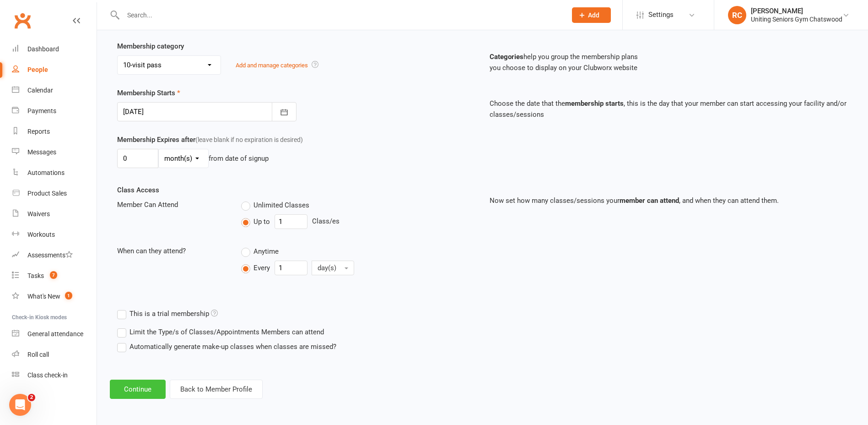 The height and width of the screenshot is (425, 868). What do you see at coordinates (359, 222) in the screenshot?
I see `div: Class/es` at bounding box center [359, 222].